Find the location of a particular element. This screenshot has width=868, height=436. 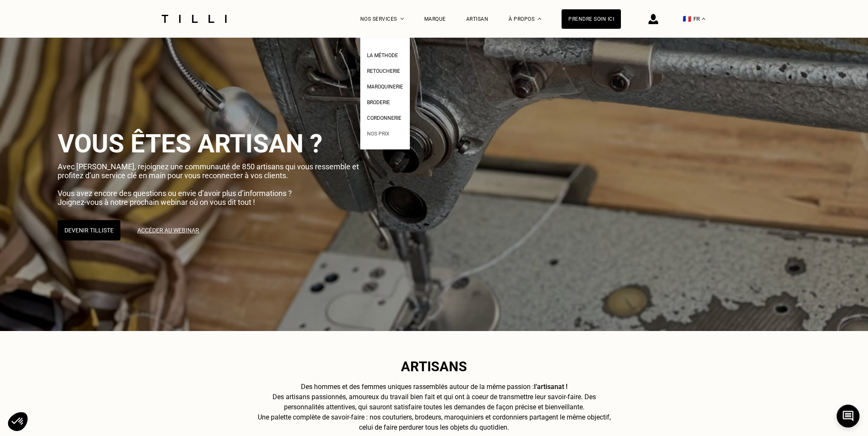

img: tab_keywords_by_traffic_grey.svg is located at coordinates (99, 53).